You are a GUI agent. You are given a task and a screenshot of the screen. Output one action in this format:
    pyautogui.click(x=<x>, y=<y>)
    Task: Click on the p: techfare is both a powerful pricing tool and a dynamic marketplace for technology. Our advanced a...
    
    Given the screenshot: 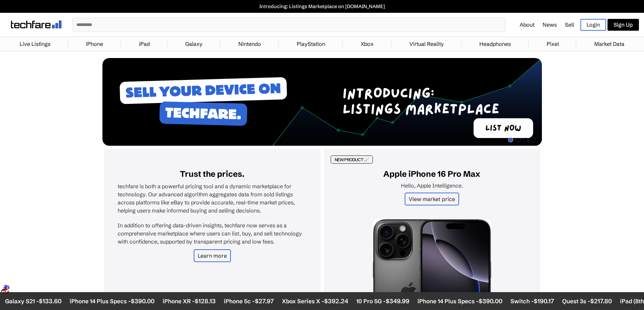 What is the action you would take?
    pyautogui.click(x=212, y=199)
    